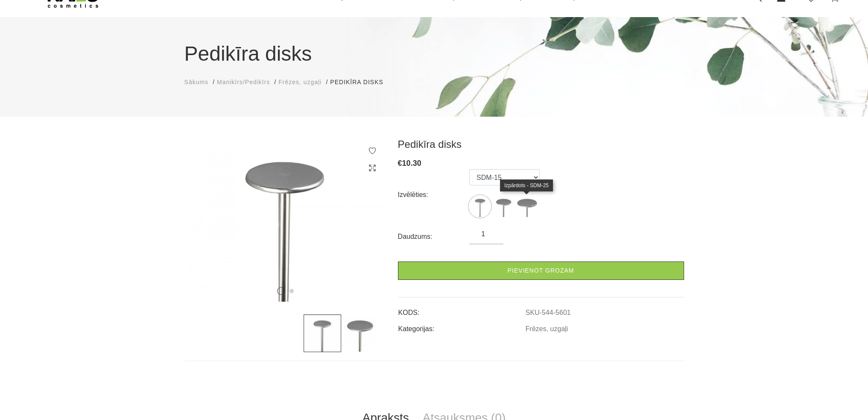 The height and width of the screenshot is (420, 868). Describe the element at coordinates (411, 163) in the screenshot. I see `span: 10.30` at that location.